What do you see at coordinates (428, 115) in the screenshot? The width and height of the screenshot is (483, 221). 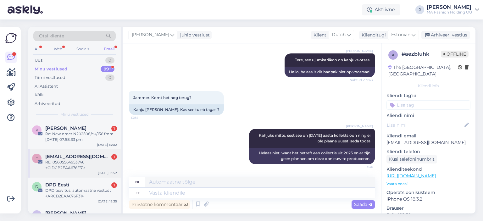 I see `p: Kliendi nimi` at bounding box center [428, 115].